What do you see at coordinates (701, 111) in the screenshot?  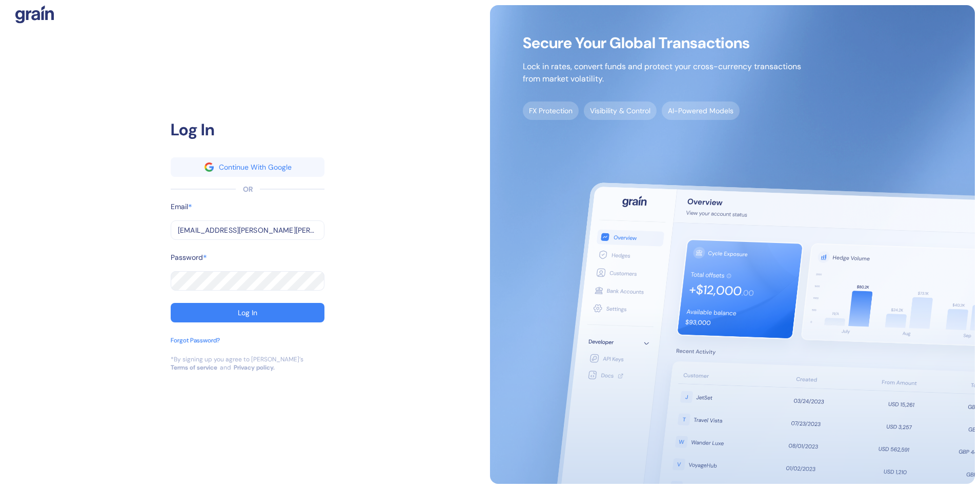 I see `span: AI-Powered Models` at bounding box center [701, 111].